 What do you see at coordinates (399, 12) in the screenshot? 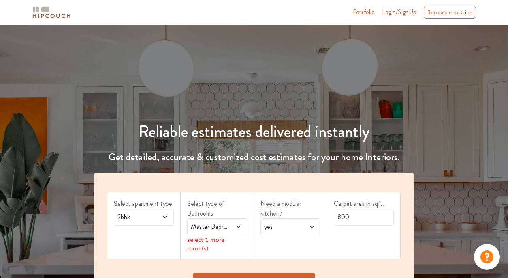
I see `span: Login/SignUp` at bounding box center [399, 12].